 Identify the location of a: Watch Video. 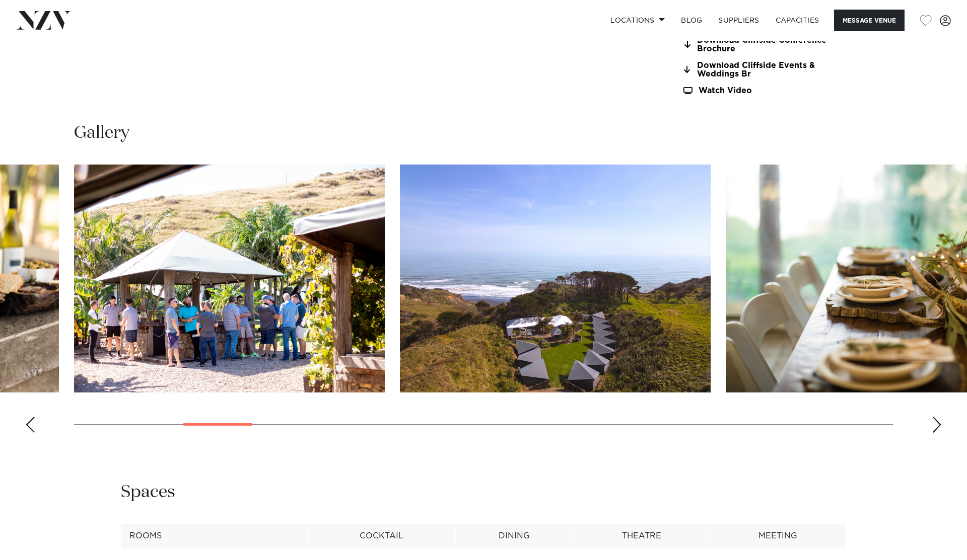
(764, 91).